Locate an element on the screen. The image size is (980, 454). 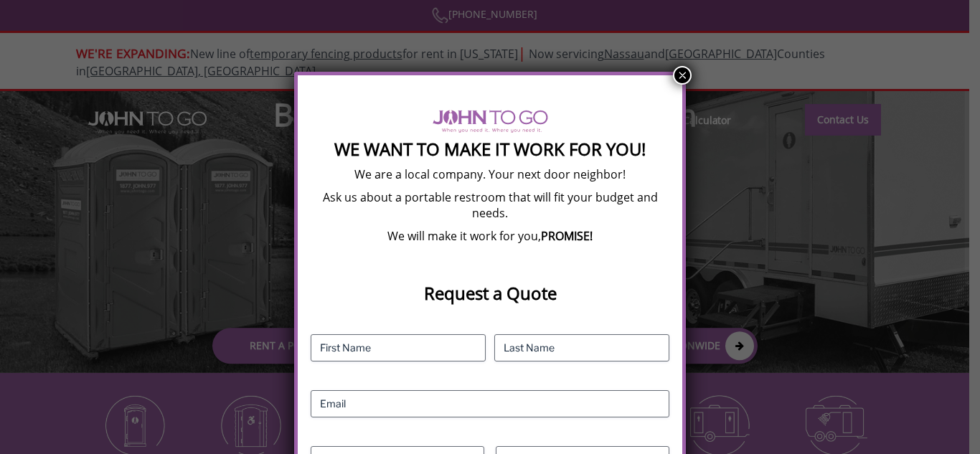
img: logo of viptogo is located at coordinates (490, 121).